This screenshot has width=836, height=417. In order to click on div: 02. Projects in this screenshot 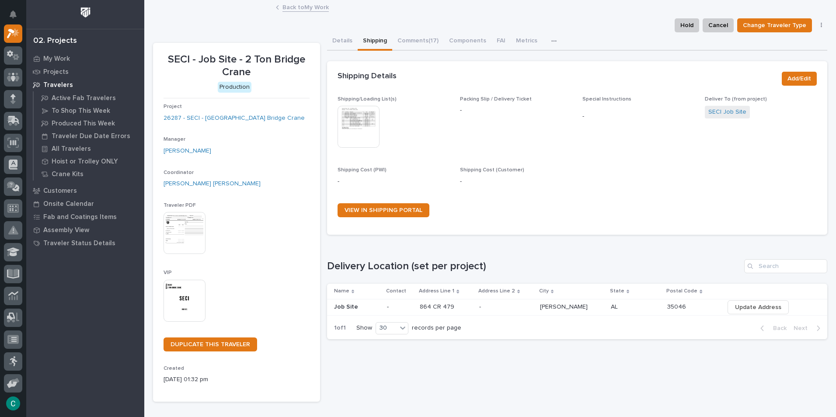, I will do `click(55, 41)`.